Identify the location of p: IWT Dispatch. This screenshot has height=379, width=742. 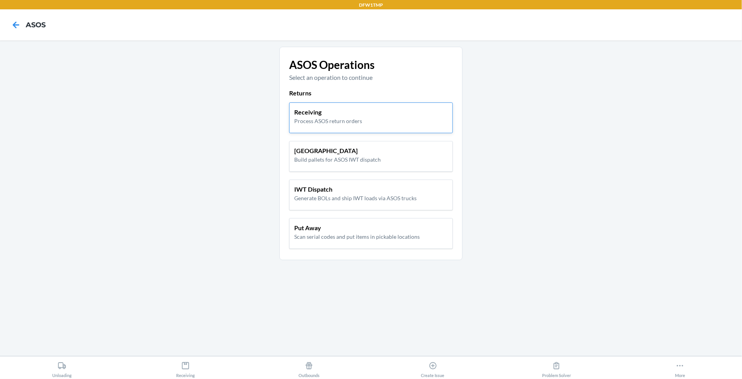
(355, 189).